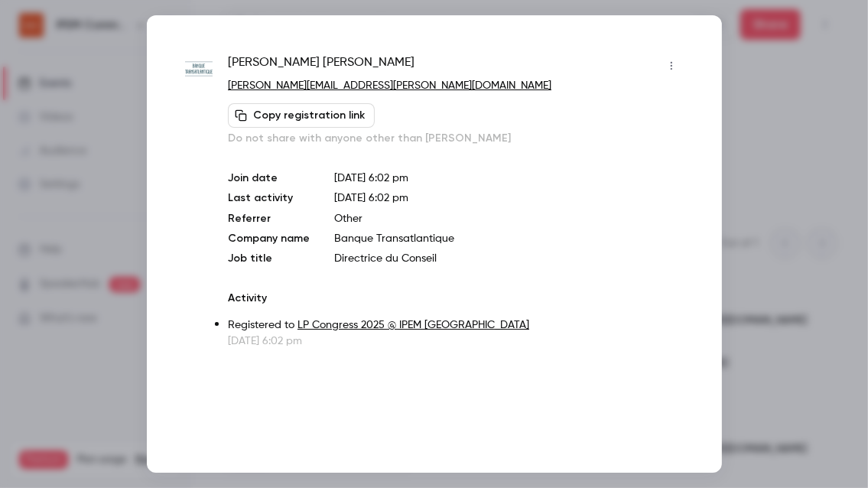 The height and width of the screenshot is (488, 868). I want to click on p: Registered to, so click(455, 325).